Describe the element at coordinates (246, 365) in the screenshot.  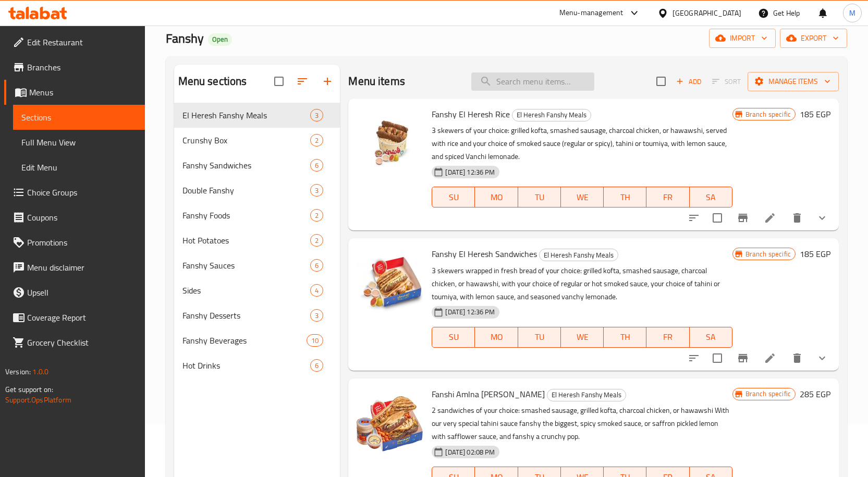
I see `div: Hot Drinks` at that location.